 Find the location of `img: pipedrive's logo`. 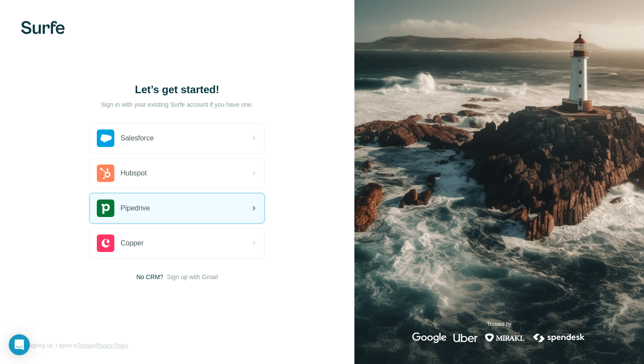

img: pipedrive's logo is located at coordinates (106, 208).